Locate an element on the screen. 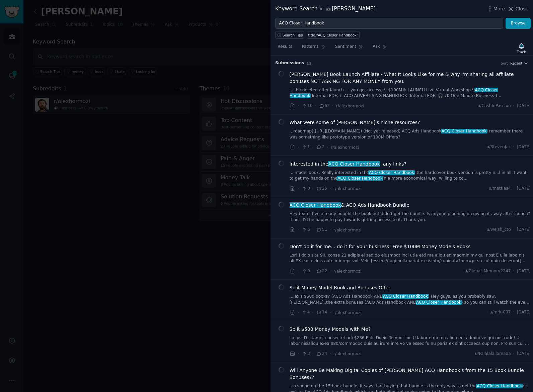 This screenshot has height=392, width=533. a: Hey team, I’ve already bought the book but didn’t get the bundle. Is anyone planning on giving it... is located at coordinates (410, 217).